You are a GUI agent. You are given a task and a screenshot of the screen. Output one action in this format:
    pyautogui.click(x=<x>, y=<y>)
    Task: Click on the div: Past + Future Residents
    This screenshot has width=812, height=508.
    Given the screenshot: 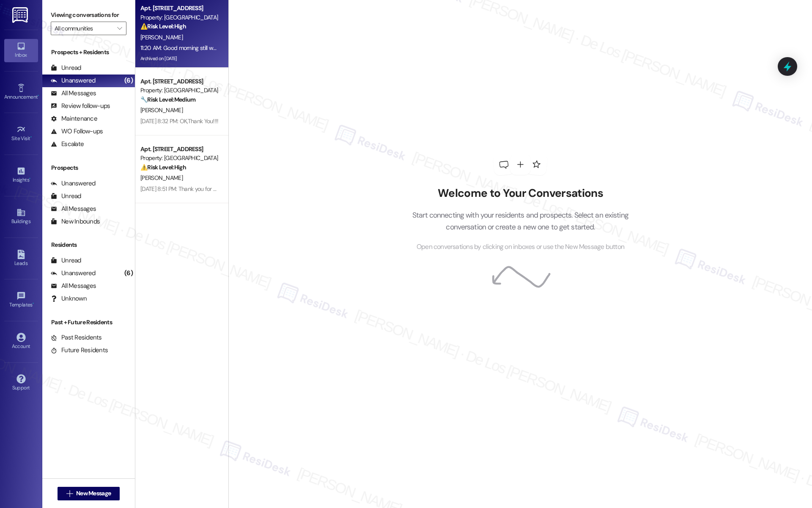 What is the action you would take?
    pyautogui.click(x=89, y=322)
    